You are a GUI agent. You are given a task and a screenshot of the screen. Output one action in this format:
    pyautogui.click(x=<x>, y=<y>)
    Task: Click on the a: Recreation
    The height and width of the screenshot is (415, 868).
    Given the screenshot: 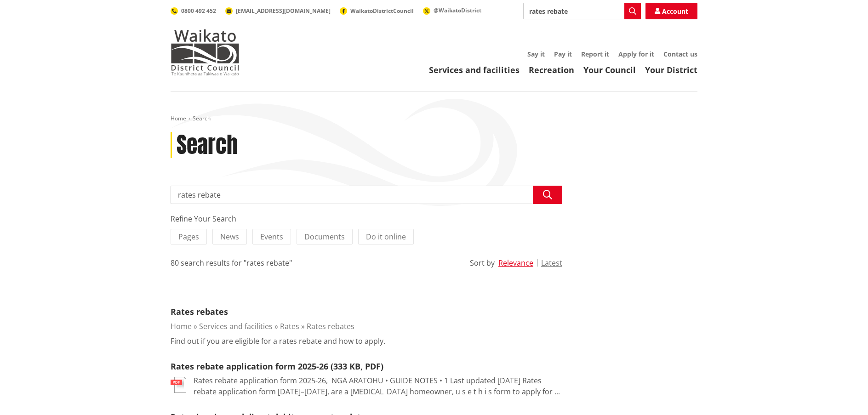 What is the action you would take?
    pyautogui.click(x=551, y=70)
    